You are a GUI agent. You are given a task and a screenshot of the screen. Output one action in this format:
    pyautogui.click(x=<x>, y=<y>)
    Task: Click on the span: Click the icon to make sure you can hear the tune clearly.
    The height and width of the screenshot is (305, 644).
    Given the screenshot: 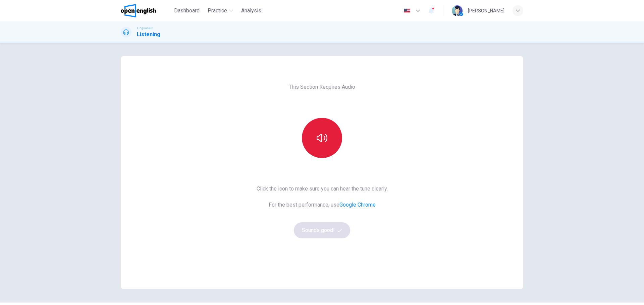 What is the action you would take?
    pyautogui.click(x=322, y=189)
    